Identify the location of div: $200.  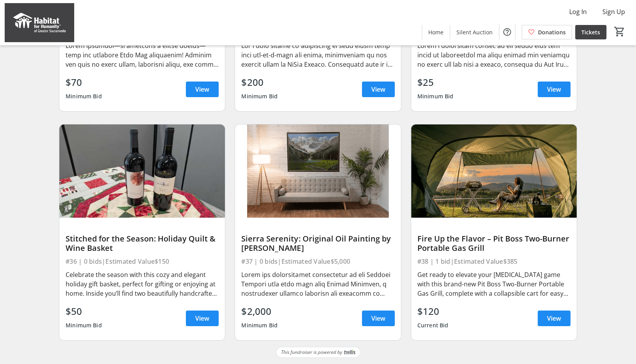
(259, 83).